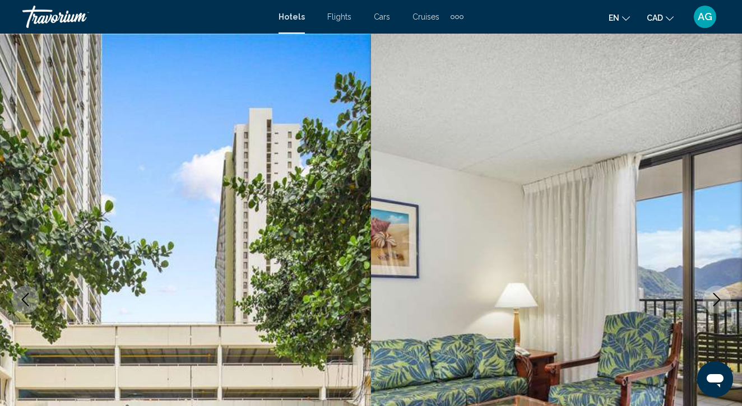 The width and height of the screenshot is (742, 406). Describe the element at coordinates (655, 18) in the screenshot. I see `span: CAD` at that location.